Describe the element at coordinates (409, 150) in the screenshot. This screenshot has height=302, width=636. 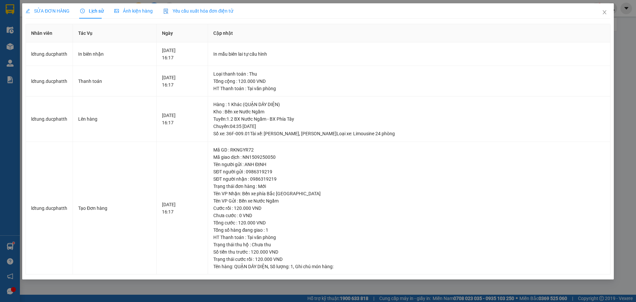
I see `div: Mã GD : RKNGYR72` at that location.